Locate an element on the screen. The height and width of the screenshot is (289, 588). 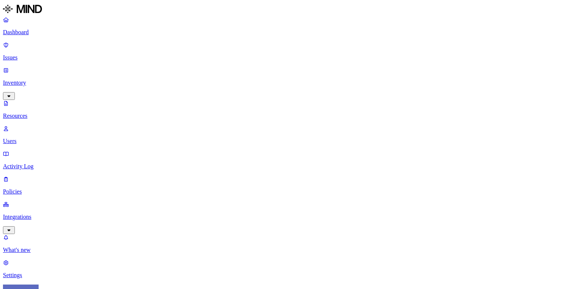
a: Settings is located at coordinates (294, 269).